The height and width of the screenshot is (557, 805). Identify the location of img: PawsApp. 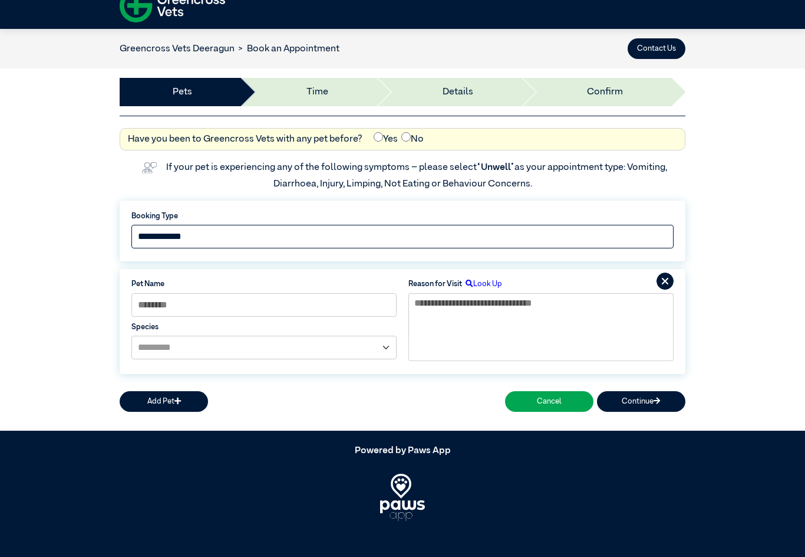
(403, 497).